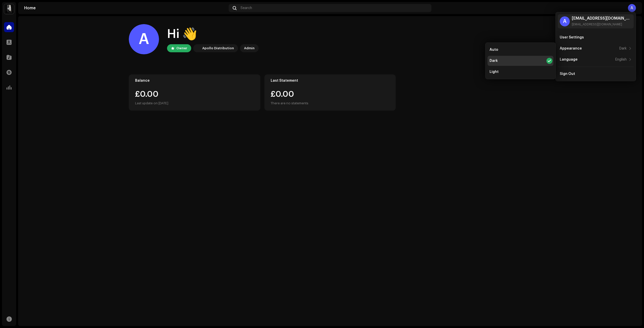 This screenshot has height=328, width=644. I want to click on div: Last Statement, so click(330, 80).